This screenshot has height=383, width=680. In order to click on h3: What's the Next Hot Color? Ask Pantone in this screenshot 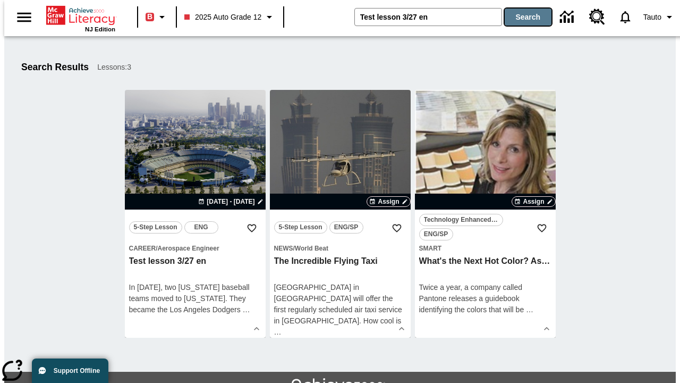, I will do `click(485, 261)`.